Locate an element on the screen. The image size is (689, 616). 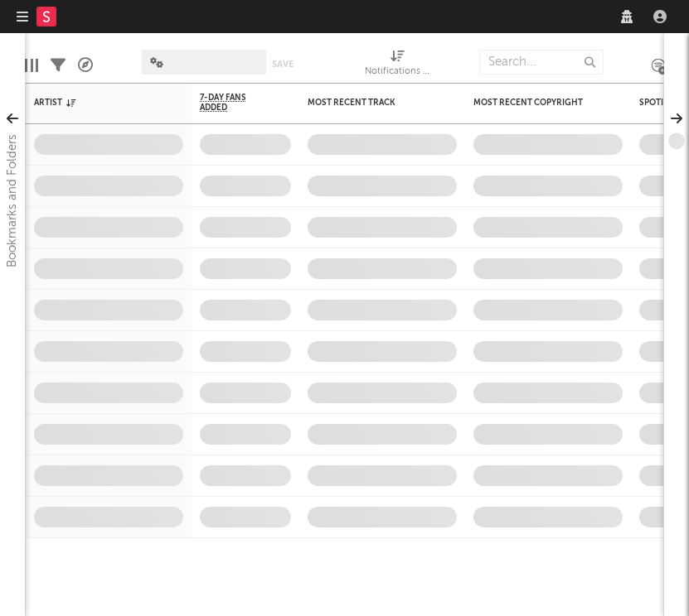
div: Bookmarks and Folders is located at coordinates (12, 201).